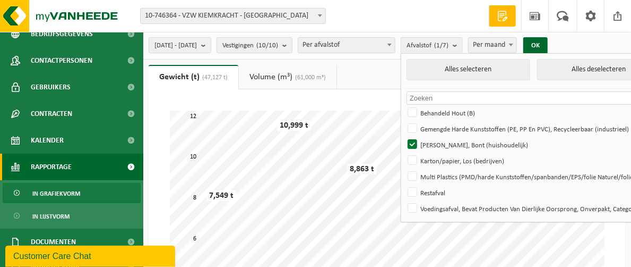 The width and height of the screenshot is (631, 267). Describe the element at coordinates (72, 193) in the screenshot. I see `a: In grafiekvorm` at that location.